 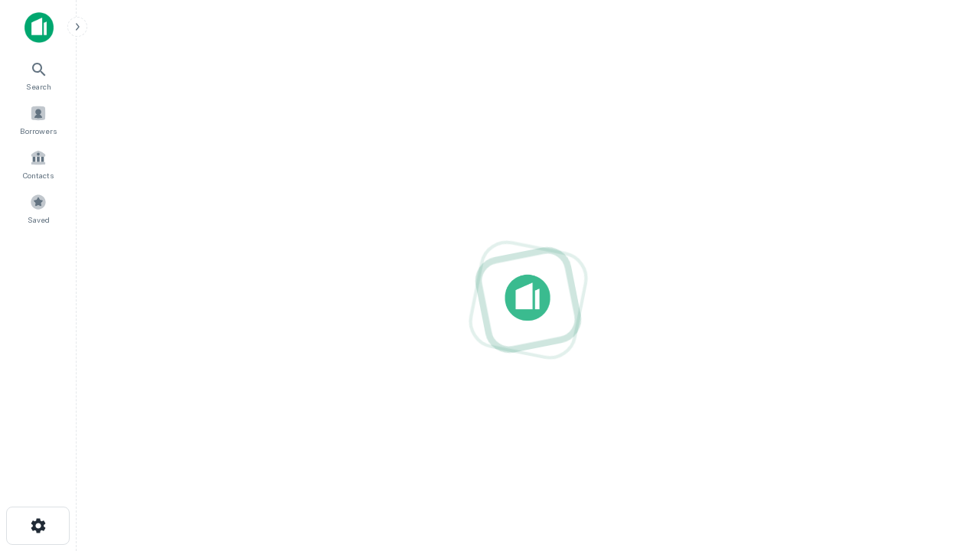 What do you see at coordinates (38, 164) in the screenshot?
I see `div: Contacts` at bounding box center [38, 164].